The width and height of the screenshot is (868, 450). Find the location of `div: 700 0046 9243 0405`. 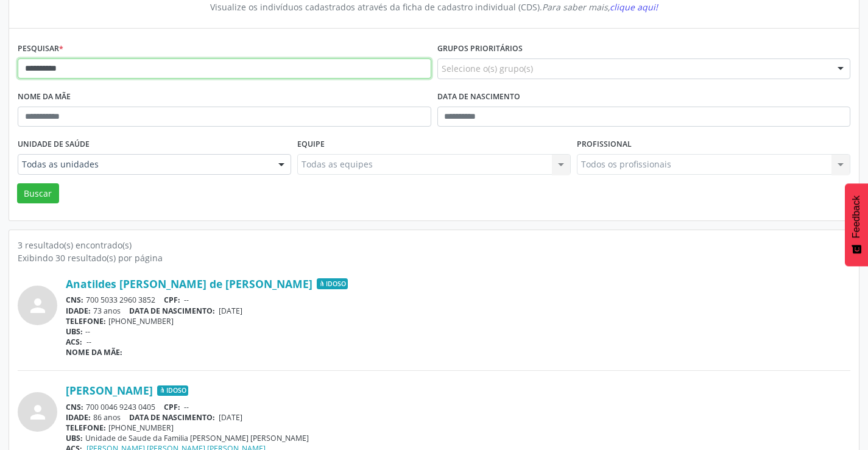

div: 700 0046 9243 0405 is located at coordinates (458, 407).